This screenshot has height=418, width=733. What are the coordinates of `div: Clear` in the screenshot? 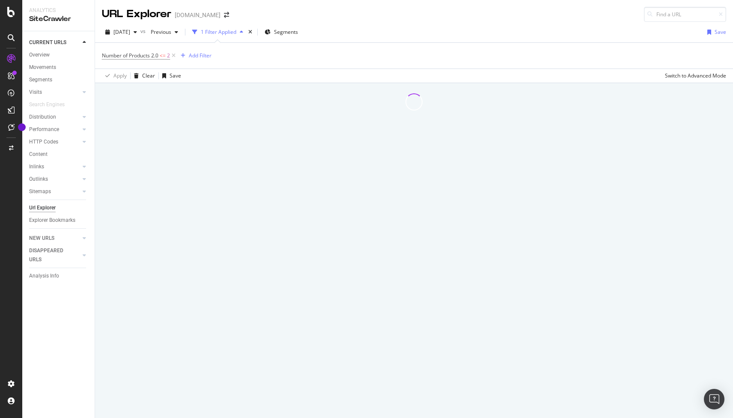 It's located at (149, 75).